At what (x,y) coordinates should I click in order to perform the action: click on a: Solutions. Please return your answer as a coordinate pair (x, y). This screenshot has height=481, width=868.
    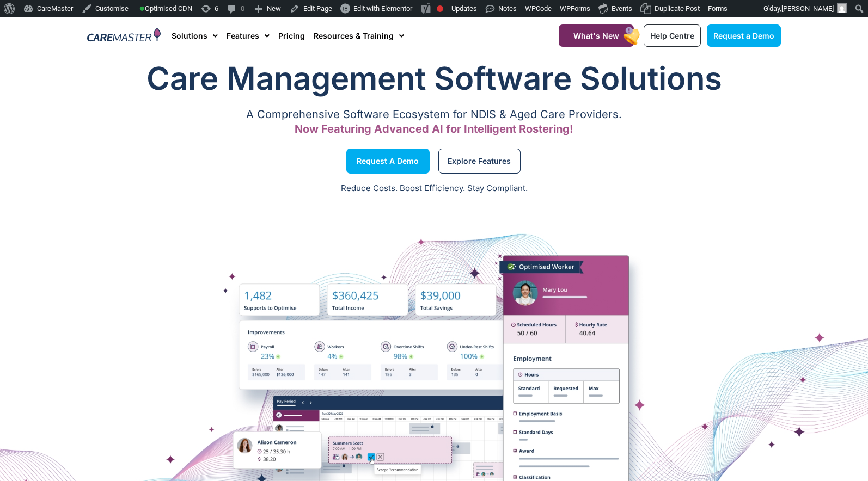
    Looking at the image, I should click on (194, 35).